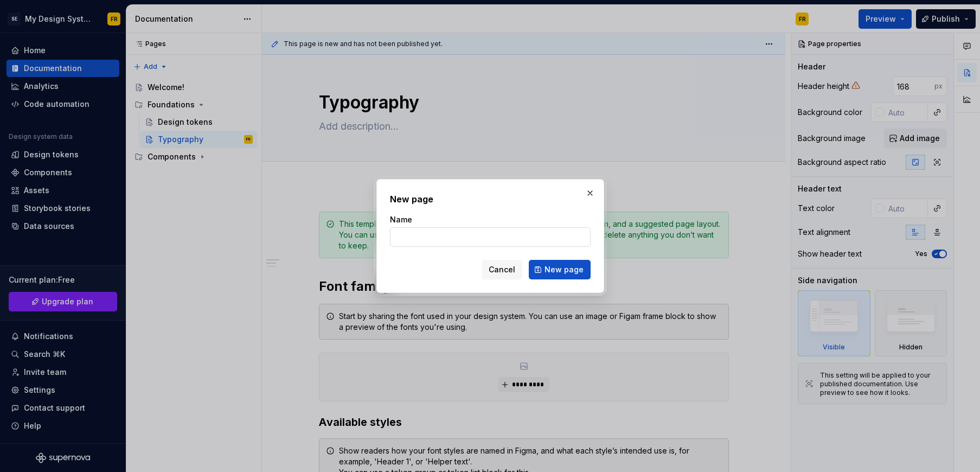  What do you see at coordinates (490, 200) in the screenshot?
I see `h2: New page` at bounding box center [490, 200].